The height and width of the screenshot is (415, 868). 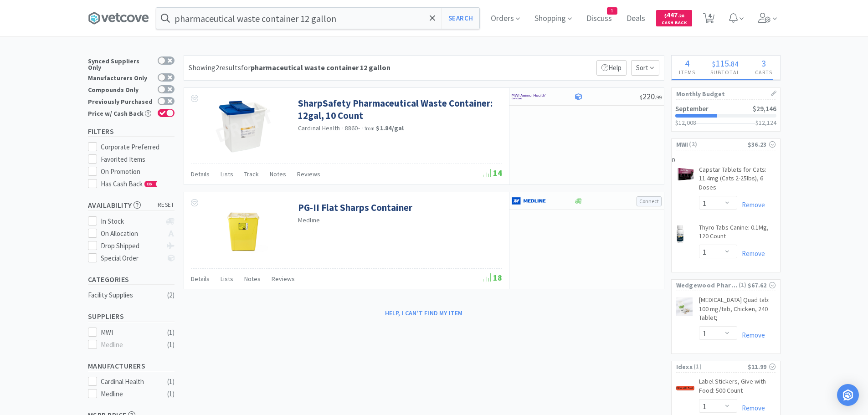 I want to click on h1: Monthly Budget, so click(x=726, y=94).